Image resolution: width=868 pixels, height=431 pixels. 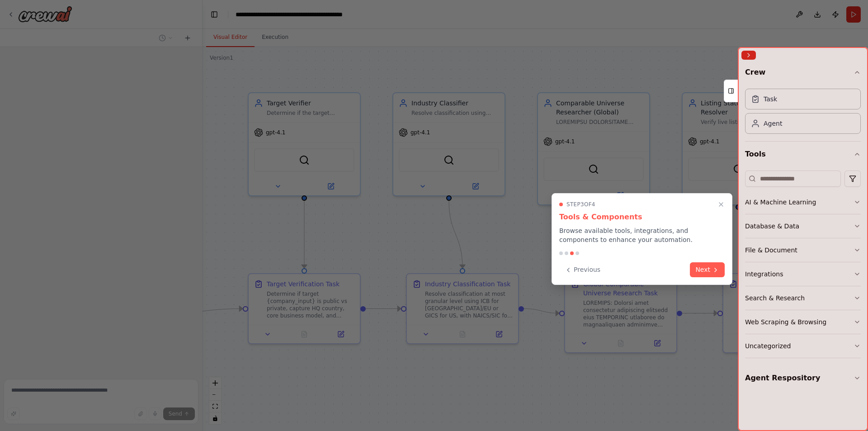 I want to click on button: Previous, so click(x=582, y=269).